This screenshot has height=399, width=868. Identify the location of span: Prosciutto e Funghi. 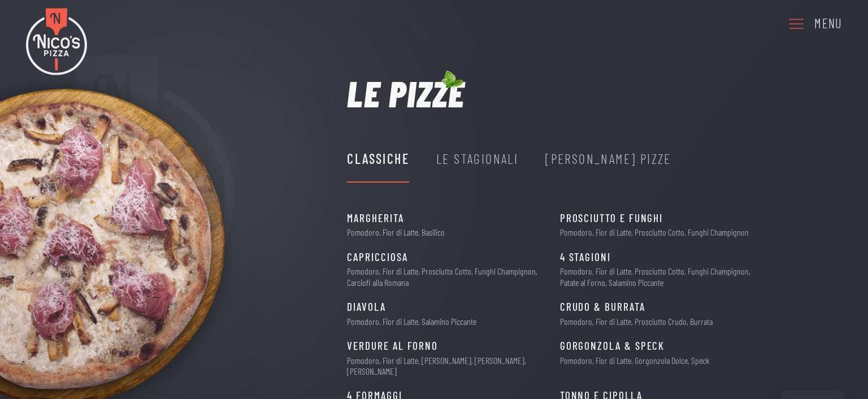
(611, 218).